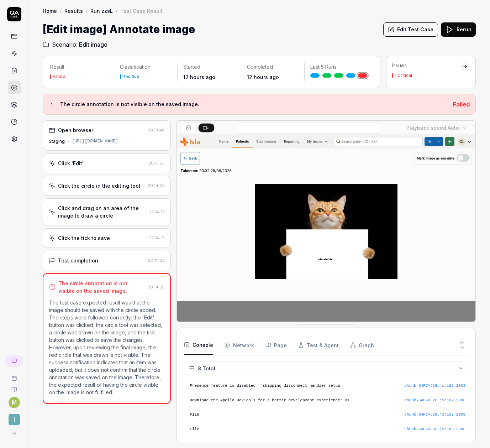  Describe the element at coordinates (157, 185) in the screenshot. I see `time: 20:14:03` at that location.